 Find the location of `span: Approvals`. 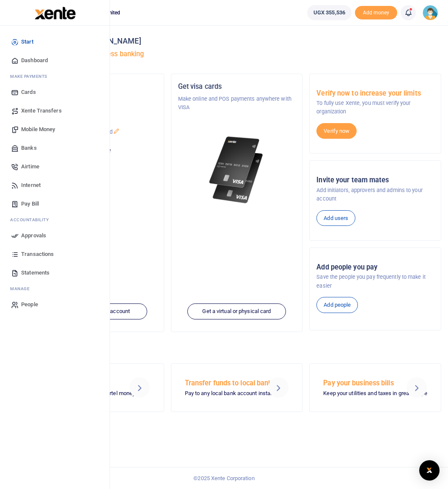

span: Approvals is located at coordinates (33, 236).